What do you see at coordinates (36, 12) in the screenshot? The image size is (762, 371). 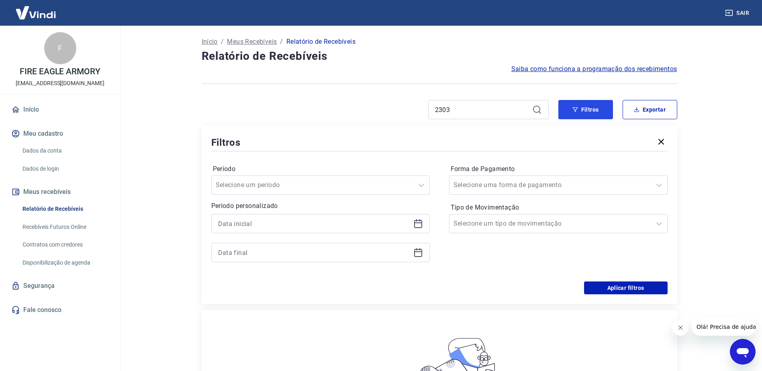 I see `img: Vindi` at bounding box center [36, 12].